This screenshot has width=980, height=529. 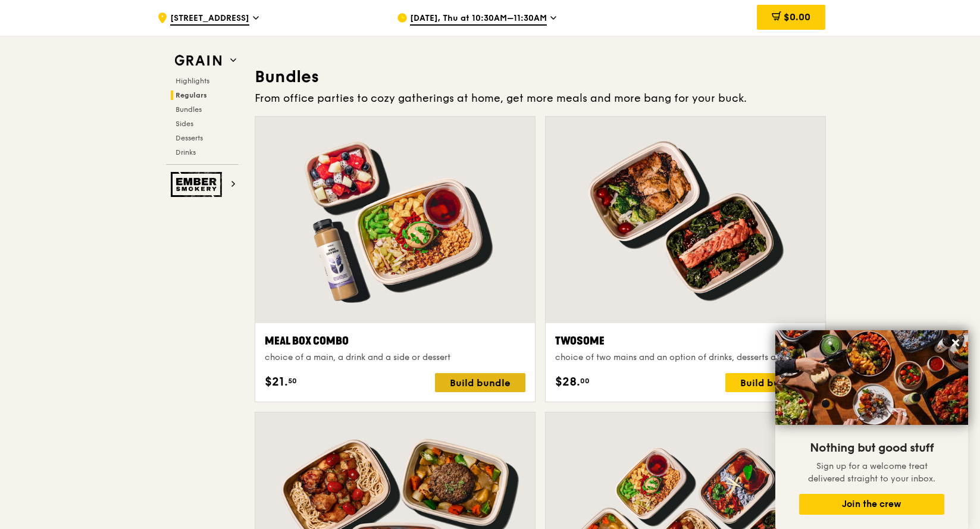 I want to click on div: choice of a main, a drink and a side or dessert, so click(x=395, y=358).